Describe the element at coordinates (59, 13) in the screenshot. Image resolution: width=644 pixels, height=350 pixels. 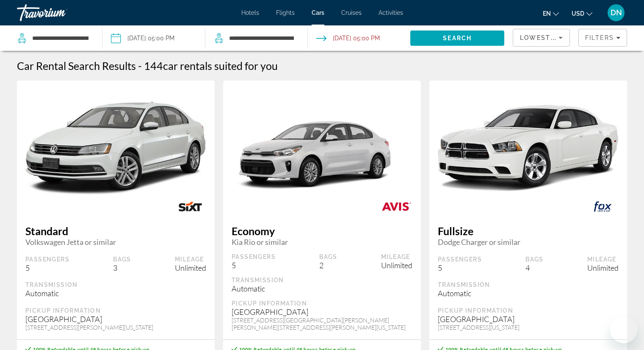
I see `a: Travorium` at that location.